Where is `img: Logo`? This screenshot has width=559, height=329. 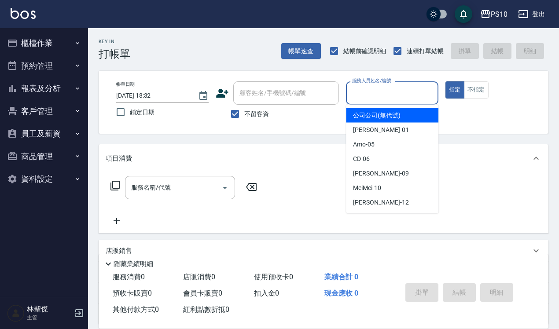
img: Logo is located at coordinates (23, 13).